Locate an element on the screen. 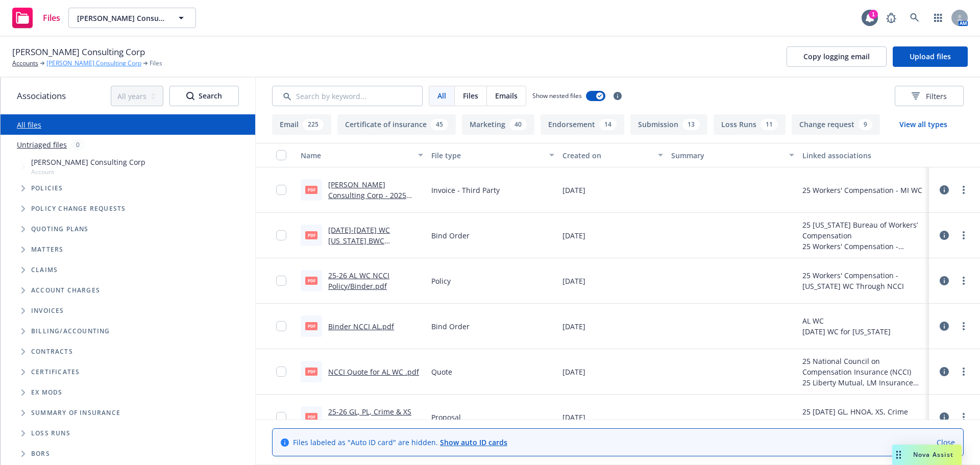  svg: Search is located at coordinates (190, 96).